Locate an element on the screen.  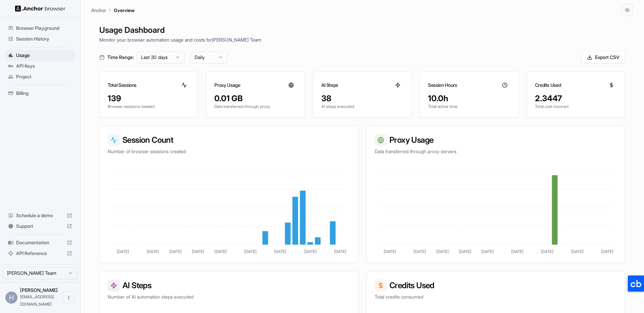
div: 0.01 GB is located at coordinates (255, 99).